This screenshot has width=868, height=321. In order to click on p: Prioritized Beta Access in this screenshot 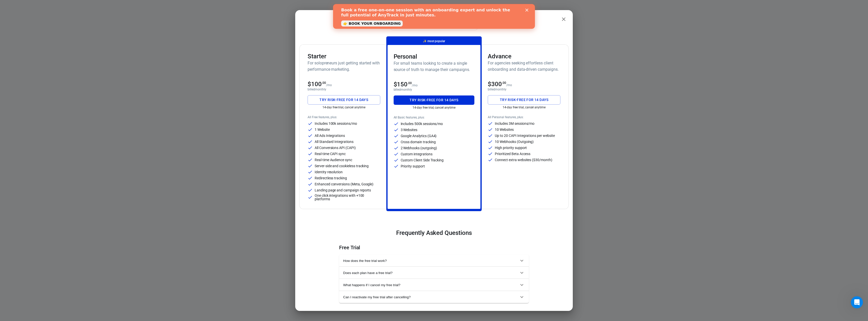, I will do `click(512, 154)`.